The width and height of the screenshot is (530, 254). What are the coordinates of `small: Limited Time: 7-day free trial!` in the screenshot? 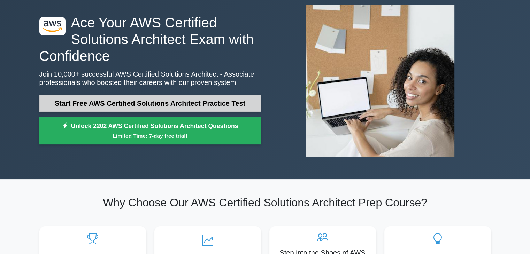 It's located at (150, 136).